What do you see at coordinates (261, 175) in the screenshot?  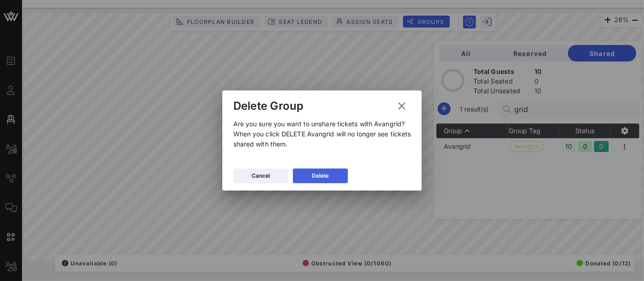 I see `div: Cancel` at bounding box center [261, 175].